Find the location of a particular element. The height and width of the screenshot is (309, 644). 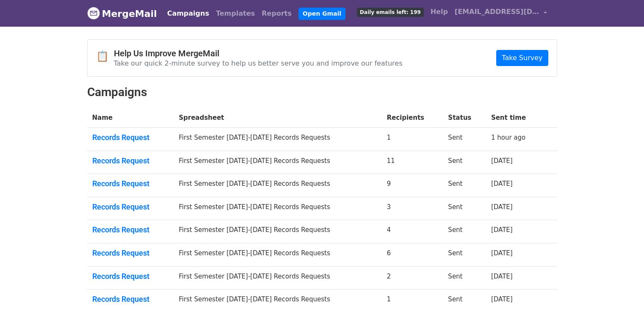

a: Daily emails left: 199 is located at coordinates (391, 12).